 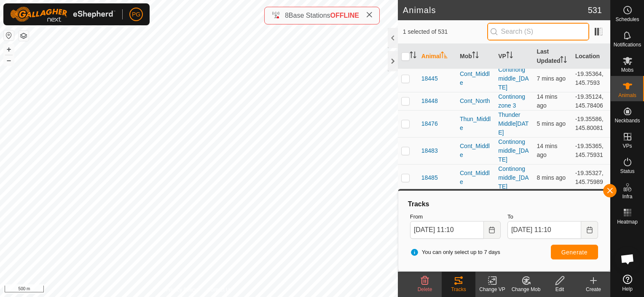 I want to click on th: Animal, so click(x=437, y=57).